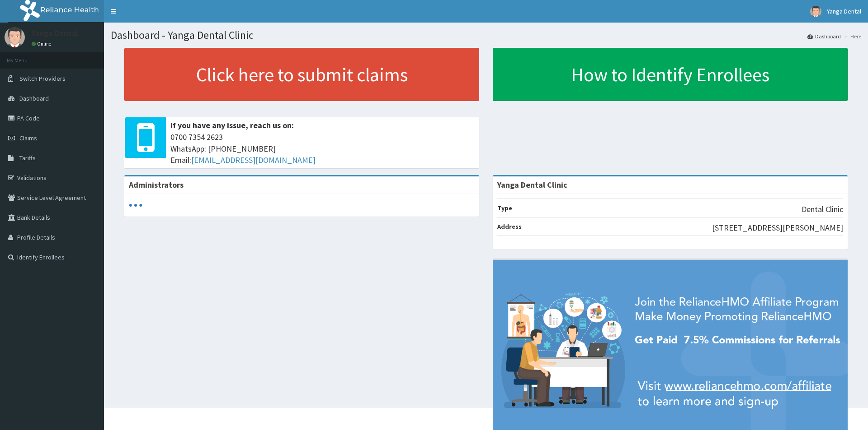 Image resolution: width=868 pixels, height=430 pixels. What do you see at coordinates (824, 36) in the screenshot?
I see `a: Dashboard` at bounding box center [824, 36].